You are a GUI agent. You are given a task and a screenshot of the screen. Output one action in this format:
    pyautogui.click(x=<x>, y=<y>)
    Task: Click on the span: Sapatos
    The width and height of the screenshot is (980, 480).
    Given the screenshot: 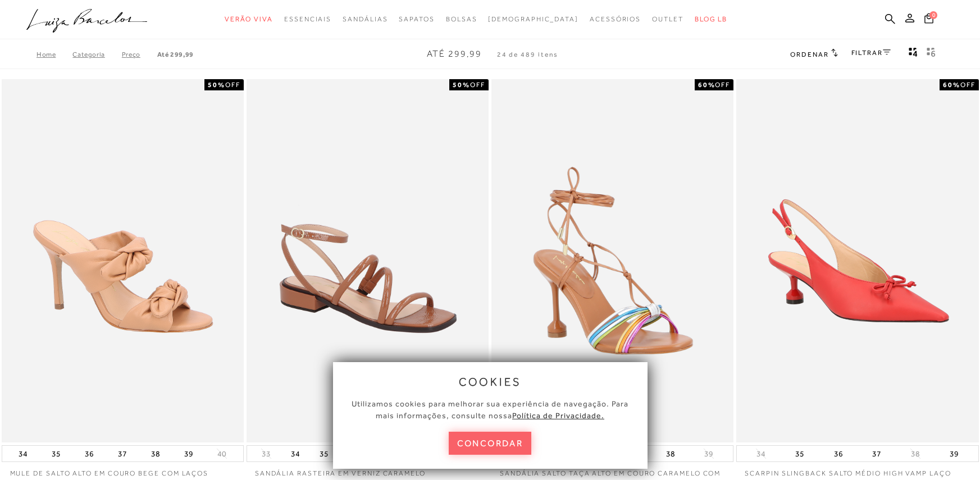 What is the action you would take?
    pyautogui.click(x=416, y=19)
    